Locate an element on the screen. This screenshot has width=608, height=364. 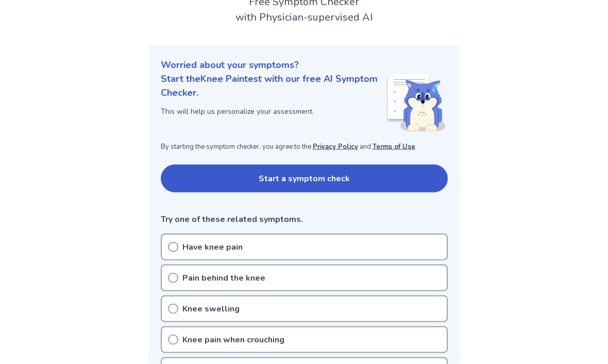
p: Knee pain when crouching is located at coordinates (234, 340).